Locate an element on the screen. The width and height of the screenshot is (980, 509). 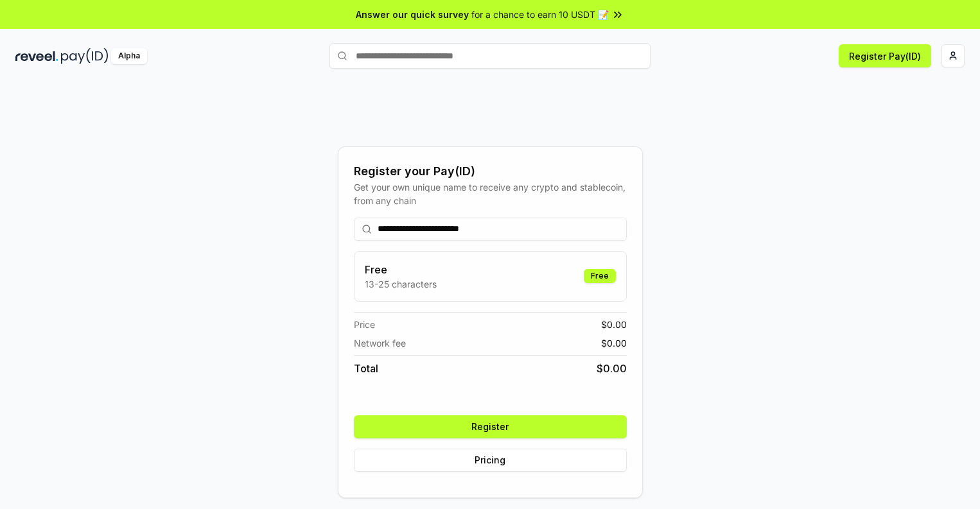
span: Total is located at coordinates (366, 368).